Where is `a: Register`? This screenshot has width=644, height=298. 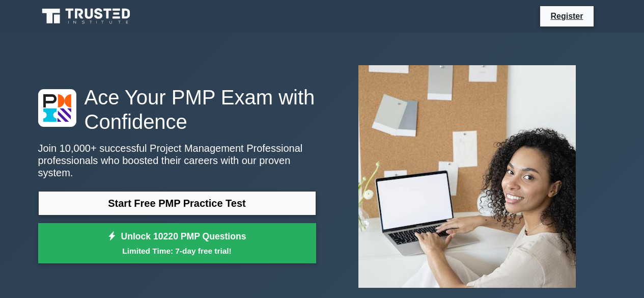 a: Register is located at coordinates (566, 16).